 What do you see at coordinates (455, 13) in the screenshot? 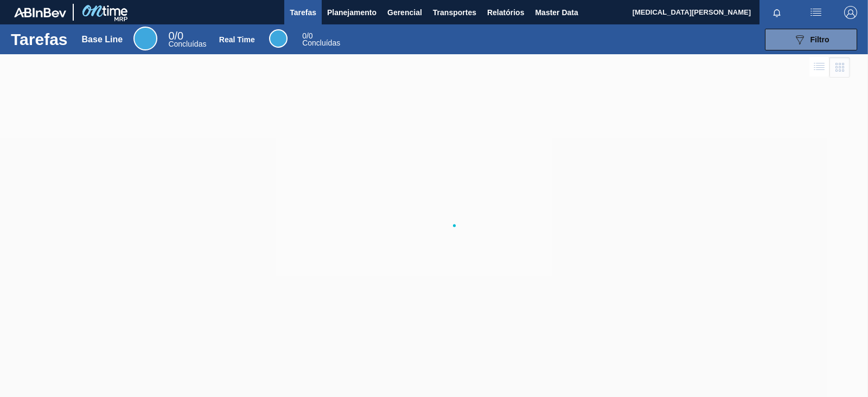
I see `span: Transportes` at bounding box center [455, 13].